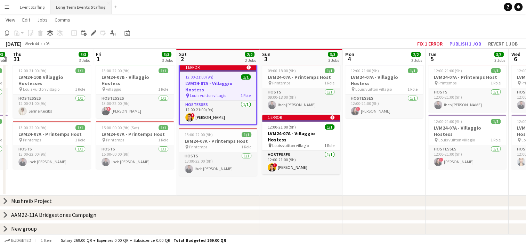 The height and width of the screenshot is (246, 526). Describe the element at coordinates (113, 89) in the screenshot. I see `span: villaggio` at that location.